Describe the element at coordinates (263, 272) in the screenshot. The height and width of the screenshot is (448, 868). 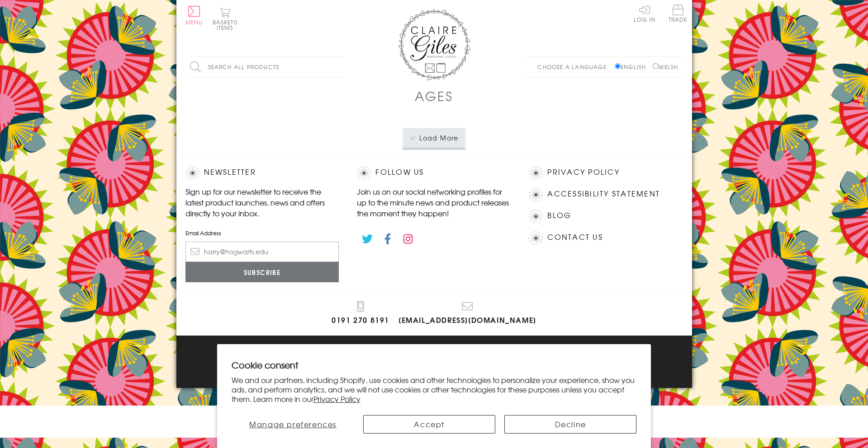
I see `input: Subscribe` at that location.